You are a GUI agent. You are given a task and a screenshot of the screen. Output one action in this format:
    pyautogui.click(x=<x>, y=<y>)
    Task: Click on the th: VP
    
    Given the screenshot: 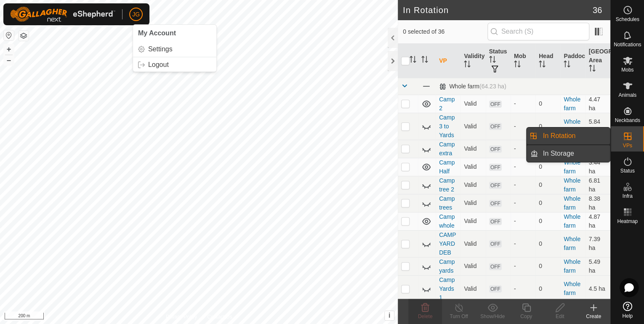 What is the action you would take?
    pyautogui.click(x=448, y=61)
    